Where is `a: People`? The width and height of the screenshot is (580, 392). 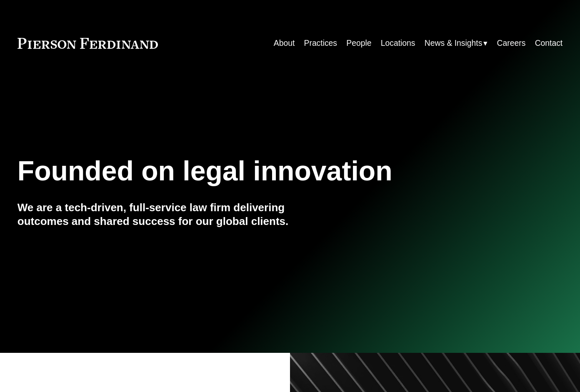
a: People is located at coordinates (359, 43).